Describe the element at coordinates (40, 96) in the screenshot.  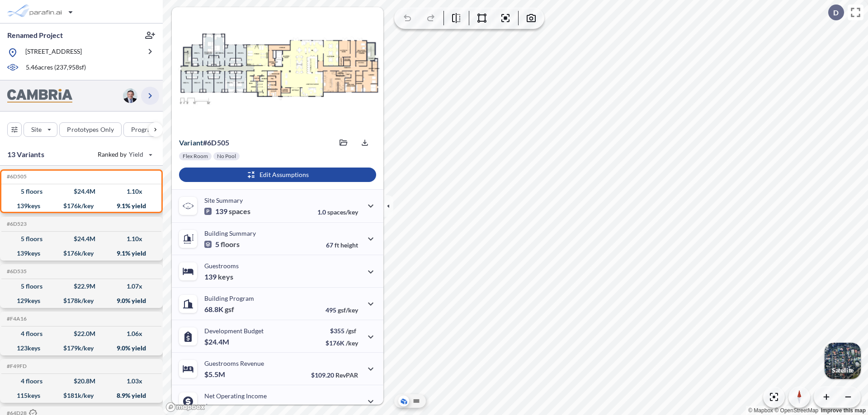
I see `img: BrandImage` at that location.